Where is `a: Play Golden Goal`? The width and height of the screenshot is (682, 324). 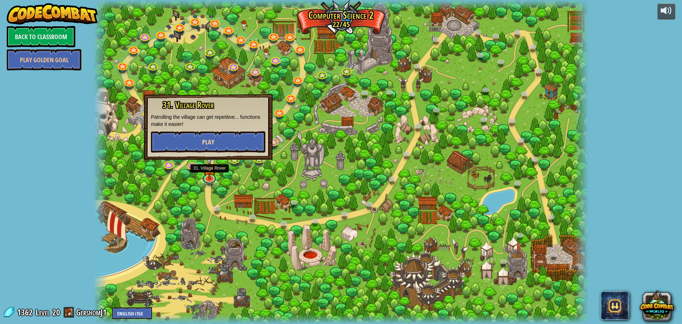 a: Play Golden Goal is located at coordinates (44, 60).